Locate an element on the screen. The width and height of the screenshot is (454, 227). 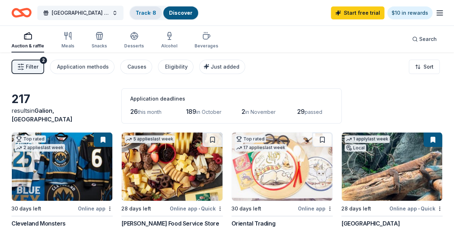
a: Track· 8 is located at coordinates (146, 13).